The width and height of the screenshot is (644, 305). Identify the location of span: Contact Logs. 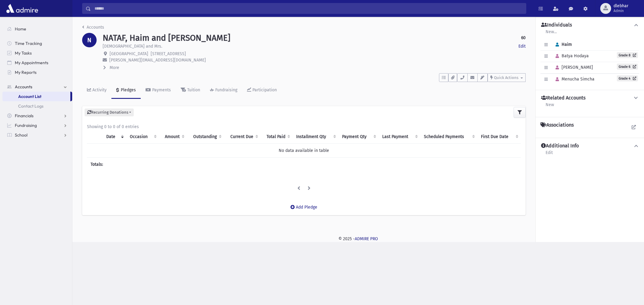
(31, 106).